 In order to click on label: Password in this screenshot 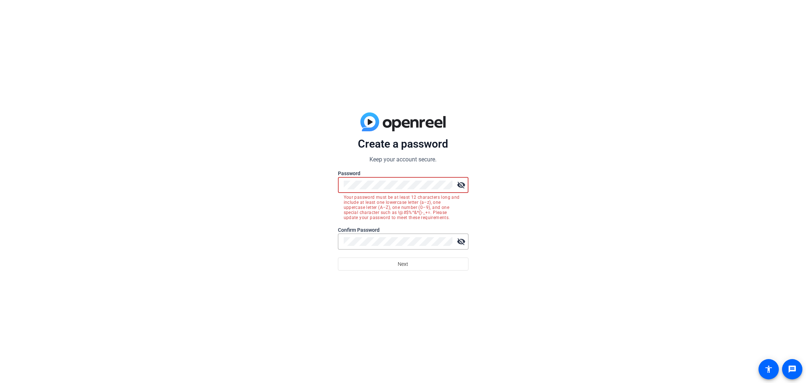, I will do `click(403, 173)`.